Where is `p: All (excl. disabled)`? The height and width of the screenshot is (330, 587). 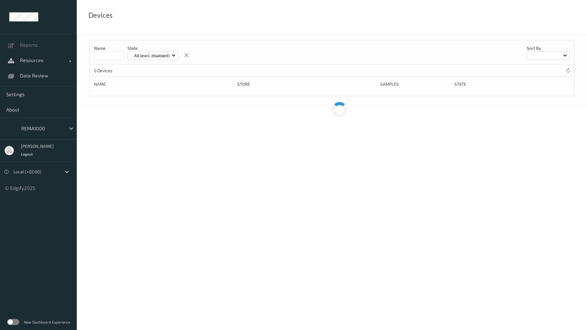 p: All (excl. disabled) is located at coordinates (152, 56).